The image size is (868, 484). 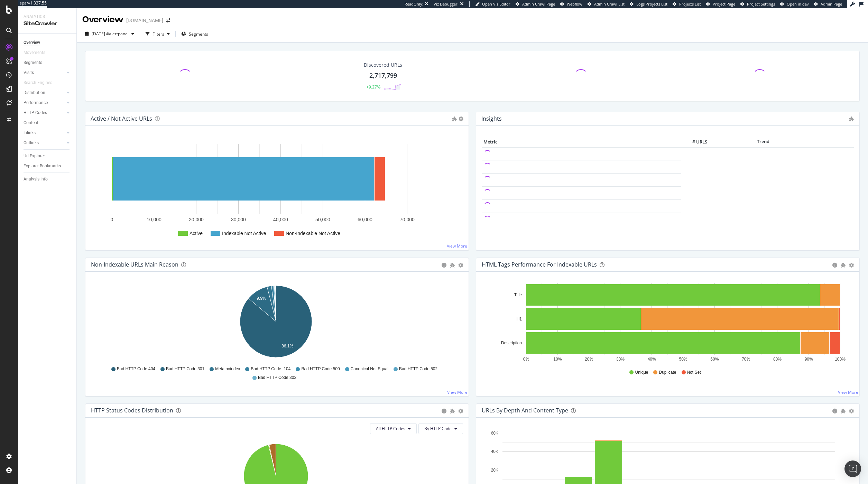 What do you see at coordinates (536, 4) in the screenshot?
I see `a: Admin Crawl Page` at bounding box center [536, 4].